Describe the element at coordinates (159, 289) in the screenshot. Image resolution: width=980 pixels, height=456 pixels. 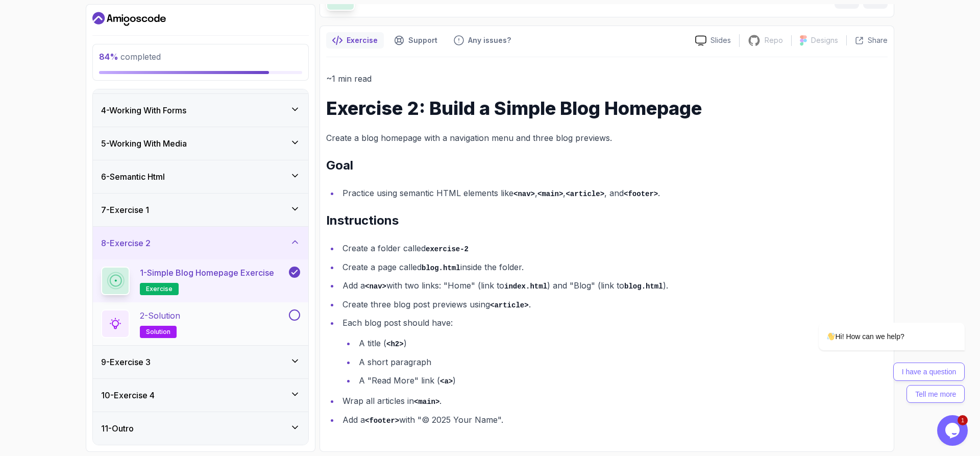
I see `span: exercise` at that location.